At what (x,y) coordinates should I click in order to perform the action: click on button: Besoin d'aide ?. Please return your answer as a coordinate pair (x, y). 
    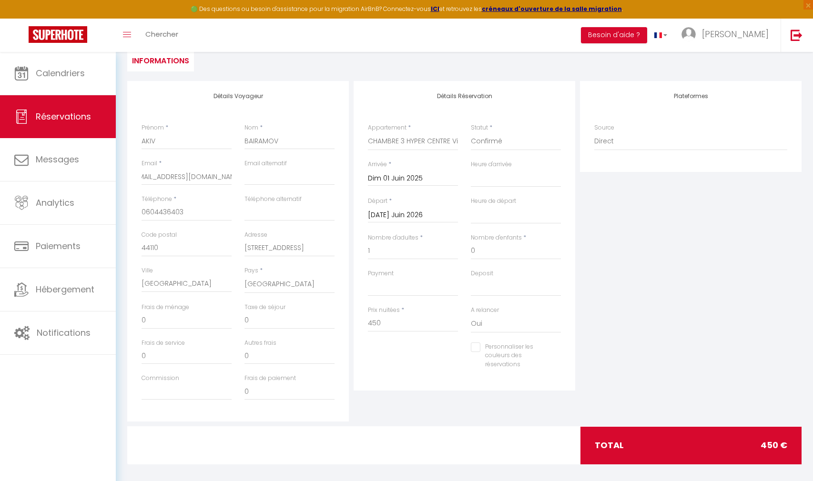
    Looking at the image, I should click on (614, 35).